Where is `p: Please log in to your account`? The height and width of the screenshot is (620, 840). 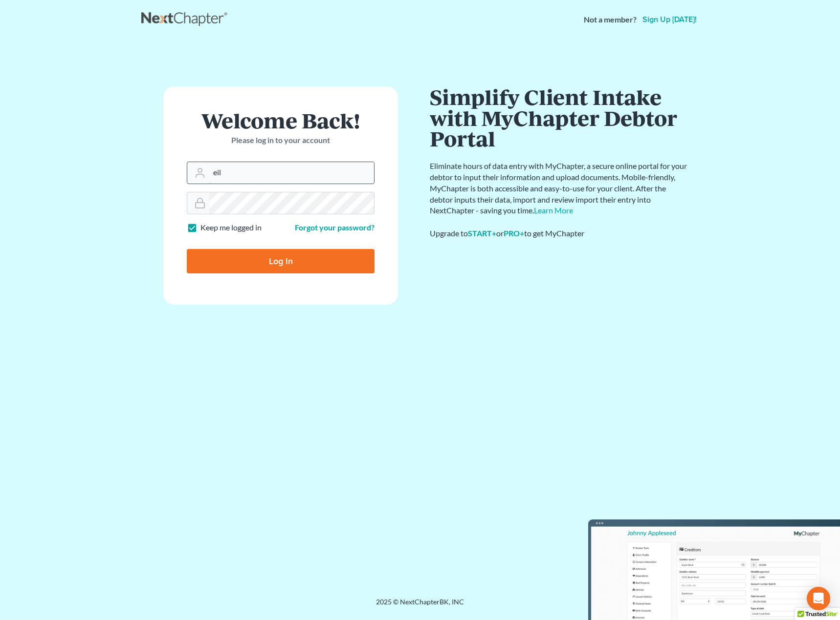
p: Please log in to your account is located at coordinates (281, 140).